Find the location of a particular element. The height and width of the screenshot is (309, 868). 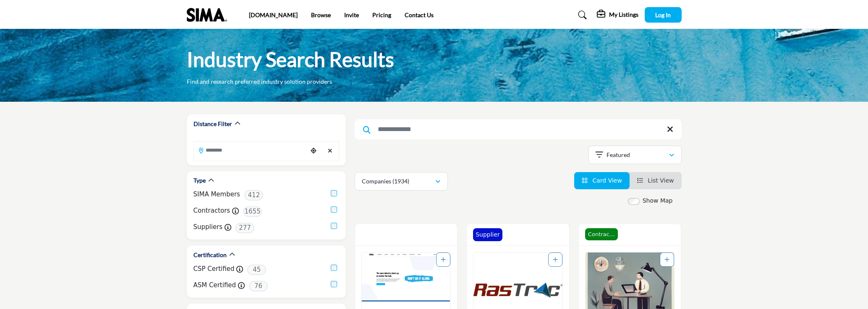

div: My Listings is located at coordinates (618, 15).